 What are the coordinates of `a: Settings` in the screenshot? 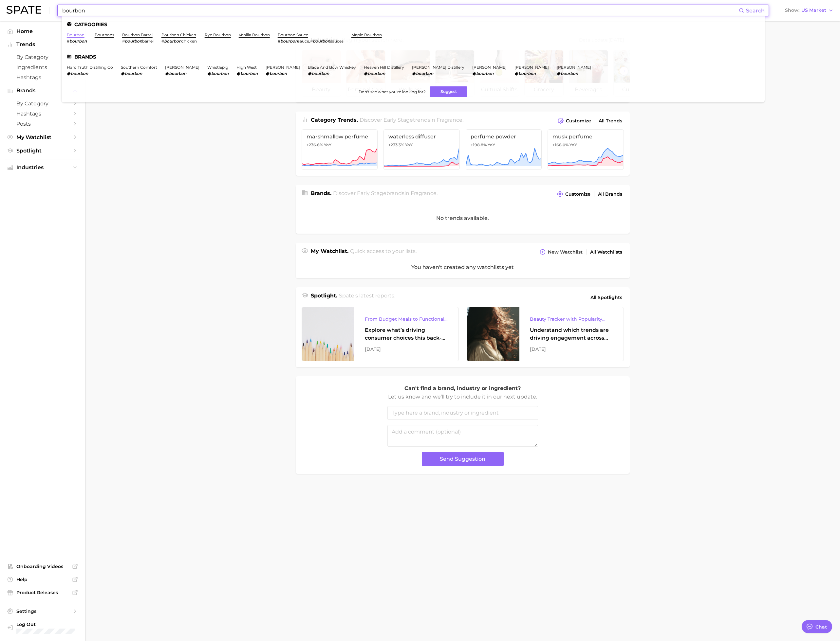 It's located at (42, 611).